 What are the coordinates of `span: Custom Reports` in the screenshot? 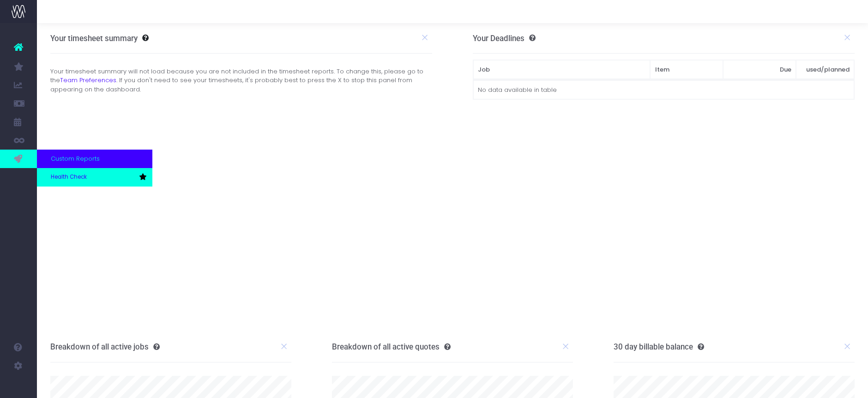 It's located at (76, 158).